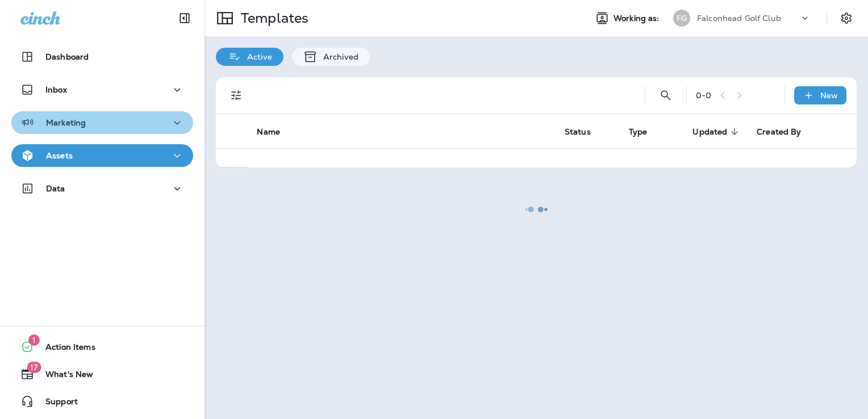  I want to click on p: New, so click(830, 96).